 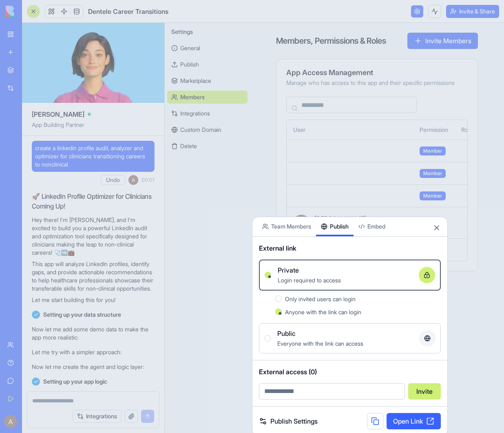 What do you see at coordinates (286, 334) in the screenshot?
I see `span: Public` at bounding box center [286, 334].